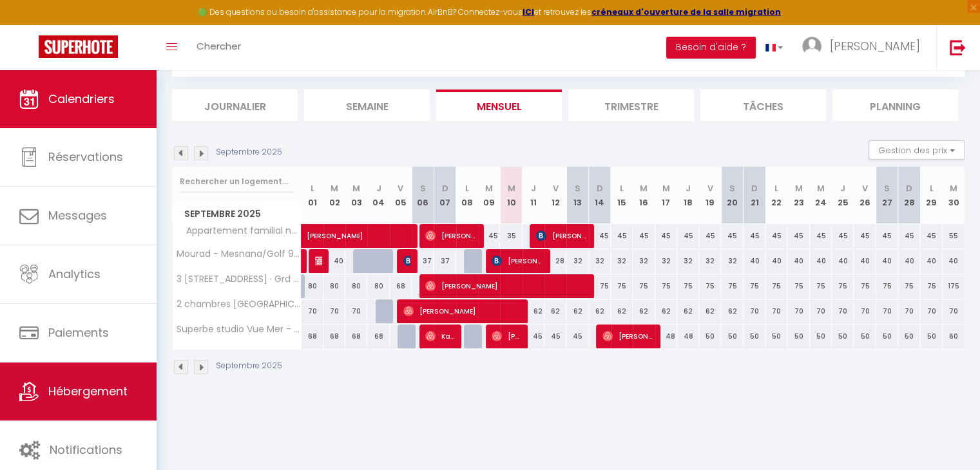 The width and height of the screenshot is (980, 470). Describe the element at coordinates (239, 254) in the screenshot. I see `span: Mourad - Mesnana/Golf 9593305513 · Mesnana Golf : Fully Eq. 2BR Apt. Smart Price!` at that location.